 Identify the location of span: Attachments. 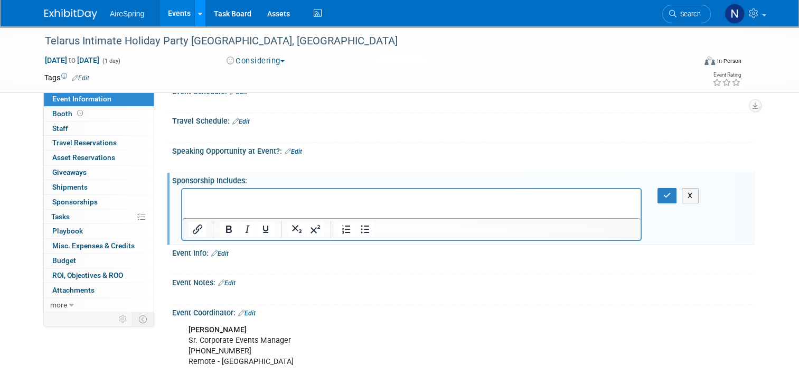
(73, 290).